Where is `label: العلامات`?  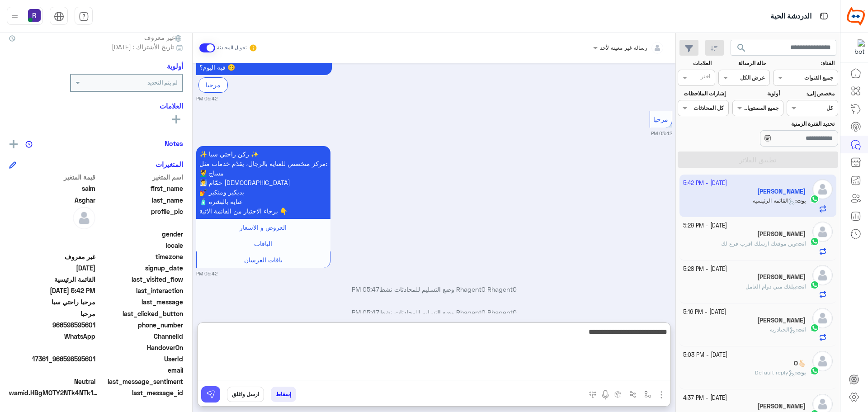 label: العلامات is located at coordinates (695, 63).